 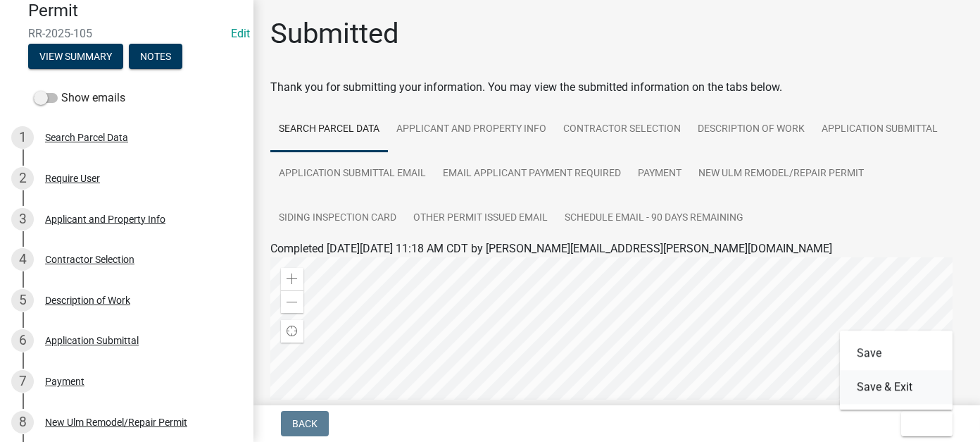 I want to click on button: Back, so click(x=305, y=424).